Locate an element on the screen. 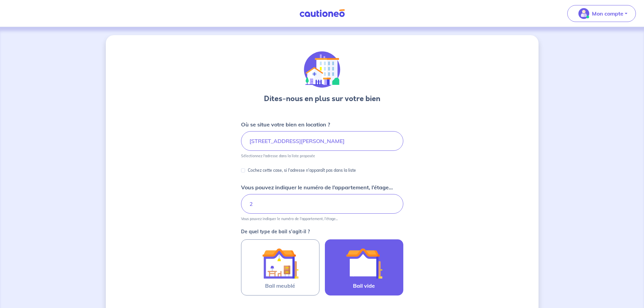 The height and width of the screenshot is (308, 644). p: Où se situe votre bien en location ? is located at coordinates (285, 125).